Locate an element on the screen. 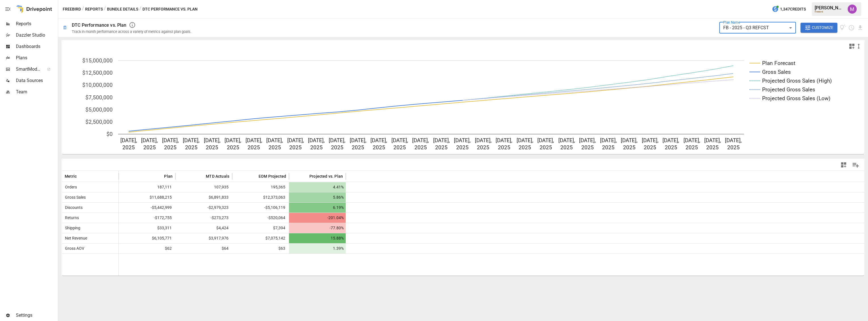 This screenshot has width=868, height=321. span: $7,075,142 is located at coordinates (261, 238).